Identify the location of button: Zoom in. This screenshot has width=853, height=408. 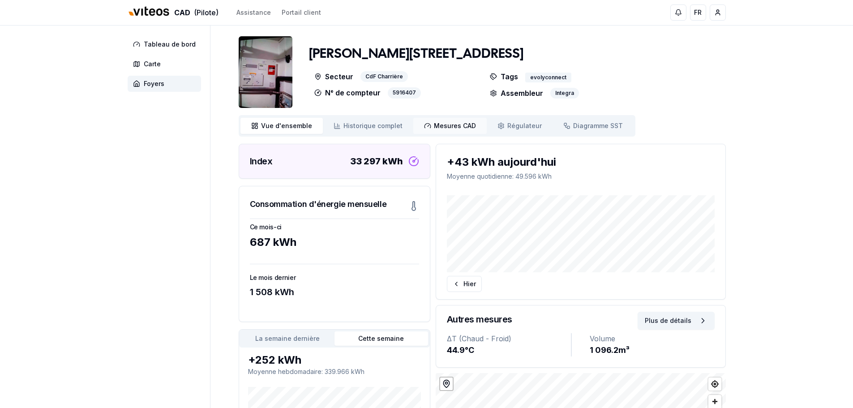
(715, 401).